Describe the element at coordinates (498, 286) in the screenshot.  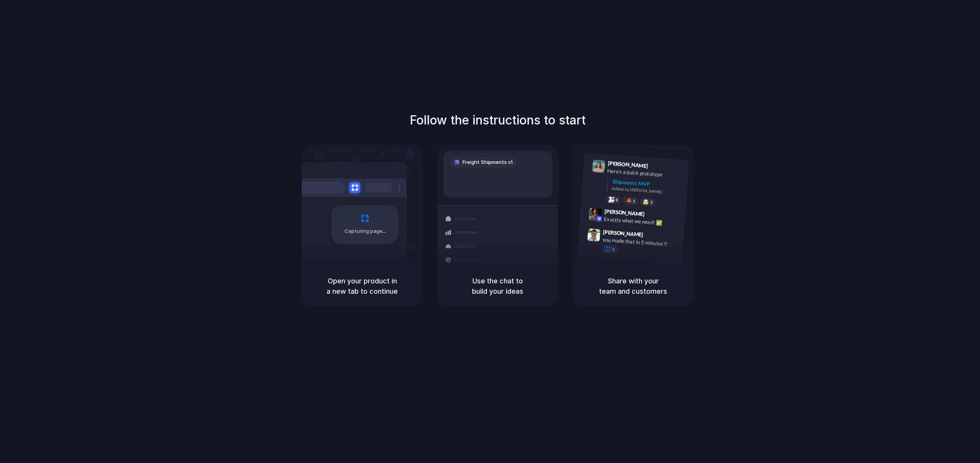
I see `h5: Use the chat to build your ideas` at that location.